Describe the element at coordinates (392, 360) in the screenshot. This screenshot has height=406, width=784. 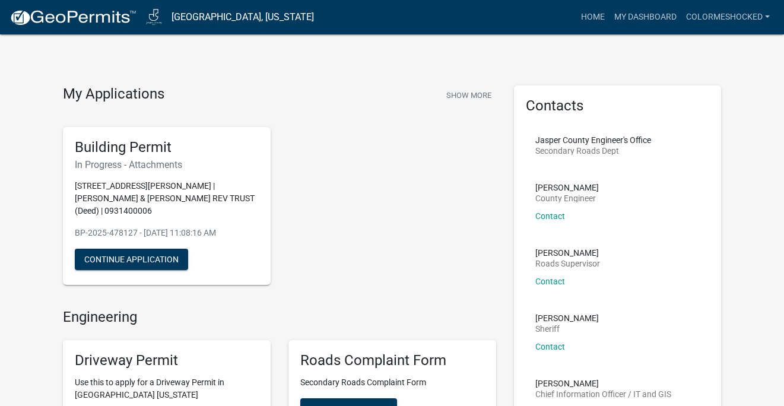
I see `h5: Roads Complaint Form` at that location.